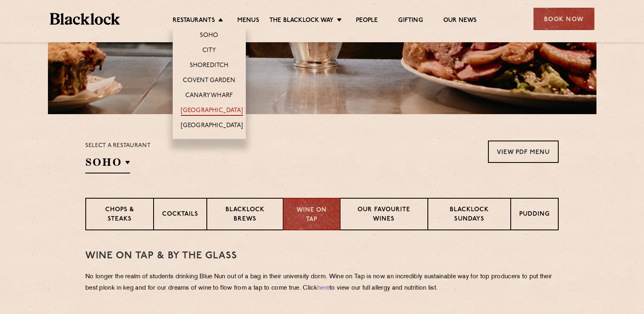  What do you see at coordinates (245, 215) in the screenshot?
I see `p: Blacklock Brews` at bounding box center [245, 215].